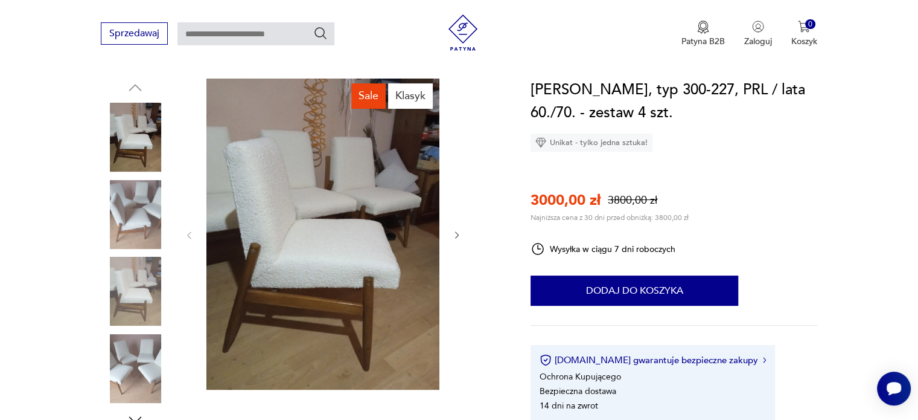  Describe the element at coordinates (410, 96) in the screenshot. I see `div: Klasyk` at that location.